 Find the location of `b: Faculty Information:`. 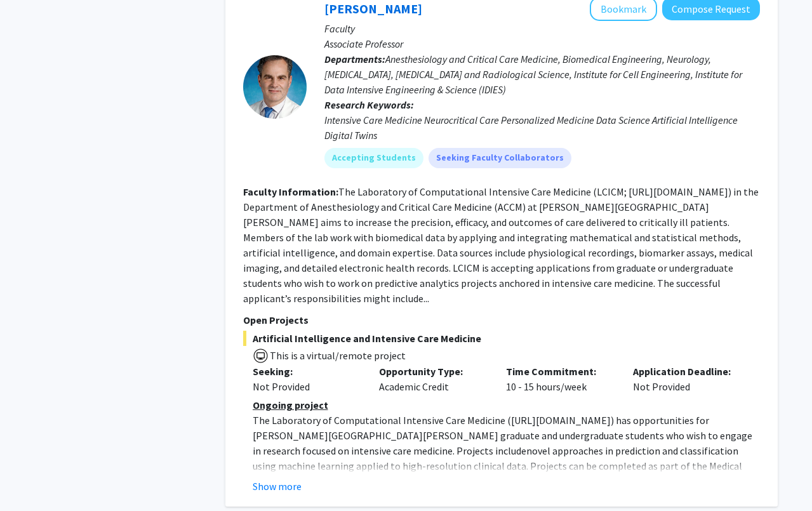

b: Faculty Information: is located at coordinates (291, 192).